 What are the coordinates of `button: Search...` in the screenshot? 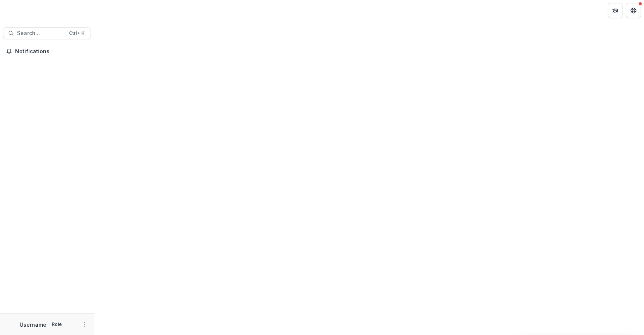 It's located at (47, 33).